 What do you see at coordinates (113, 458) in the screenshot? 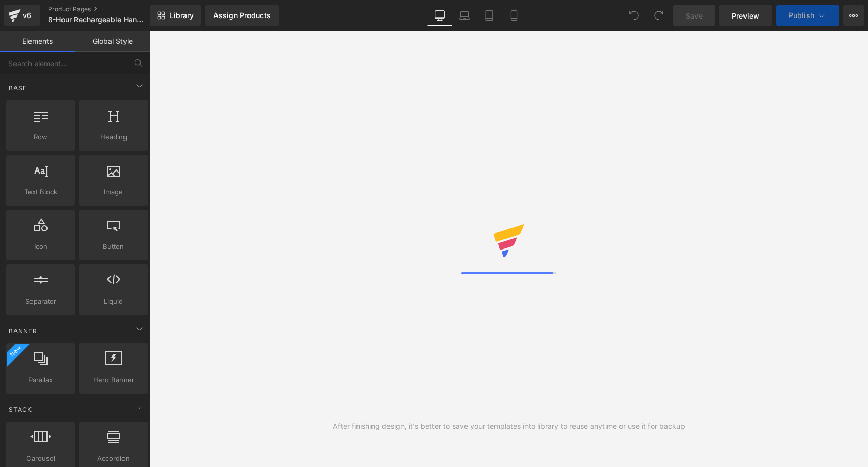
I see `span: Accordion` at bounding box center [113, 458].